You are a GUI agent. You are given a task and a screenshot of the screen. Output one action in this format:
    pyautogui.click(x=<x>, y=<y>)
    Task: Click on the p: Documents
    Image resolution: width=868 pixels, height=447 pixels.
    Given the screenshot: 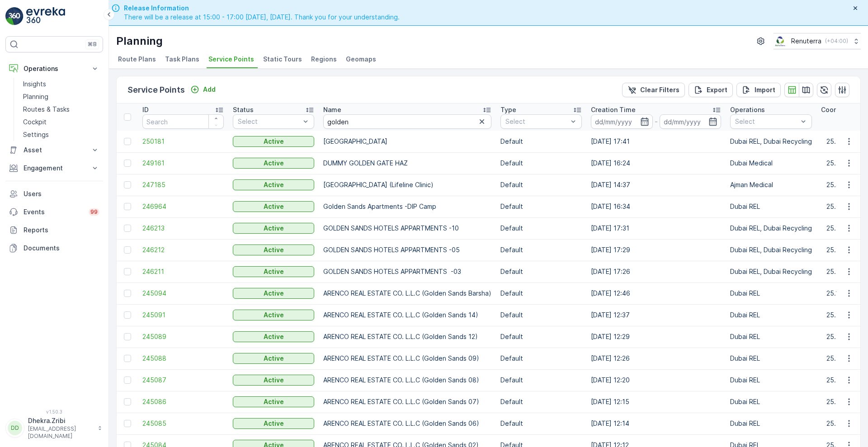 What is the action you would take?
    pyautogui.click(x=61, y=248)
    